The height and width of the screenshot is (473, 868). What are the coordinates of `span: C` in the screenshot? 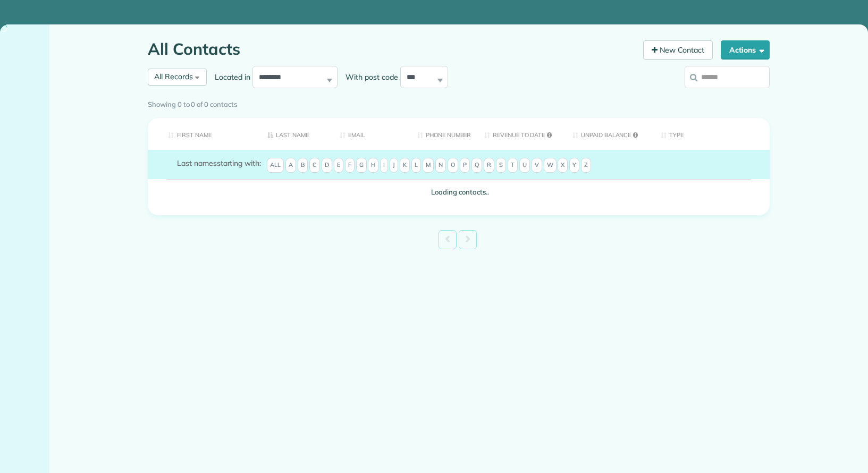 It's located at (315, 165).